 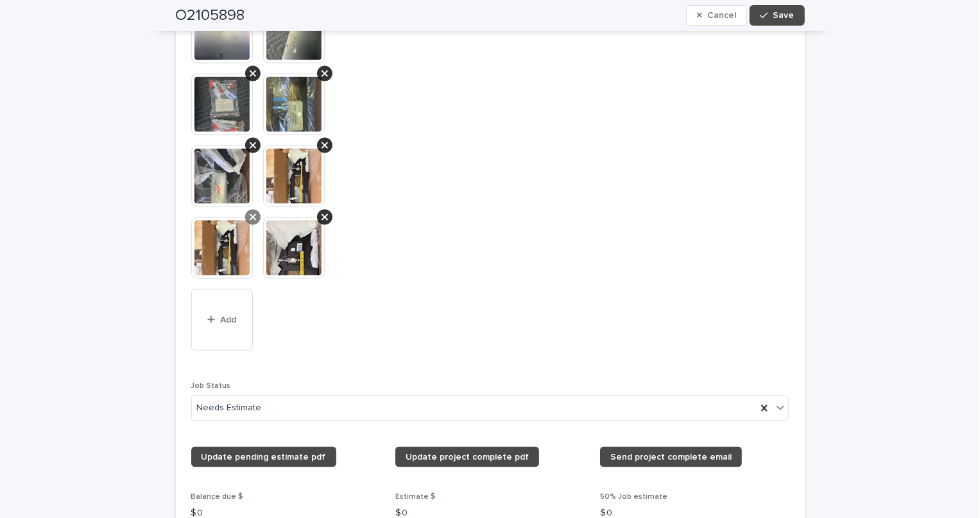 What do you see at coordinates (634, 497) in the screenshot?
I see `span: 50% Job estimate` at bounding box center [634, 497].